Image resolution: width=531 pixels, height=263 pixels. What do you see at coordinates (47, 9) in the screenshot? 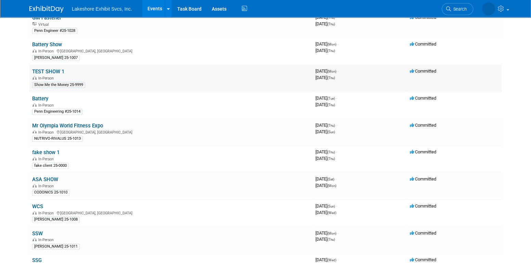
I see `img: ExhibitDay` at bounding box center [47, 9].